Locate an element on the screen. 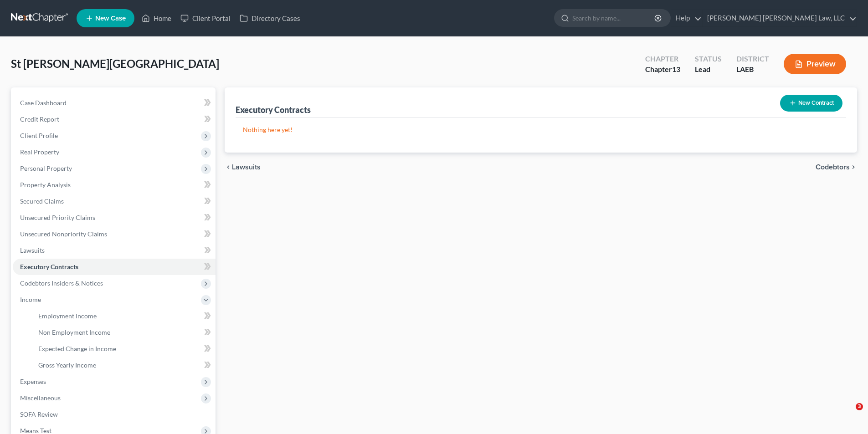  a: Property Analysis is located at coordinates (114, 185).